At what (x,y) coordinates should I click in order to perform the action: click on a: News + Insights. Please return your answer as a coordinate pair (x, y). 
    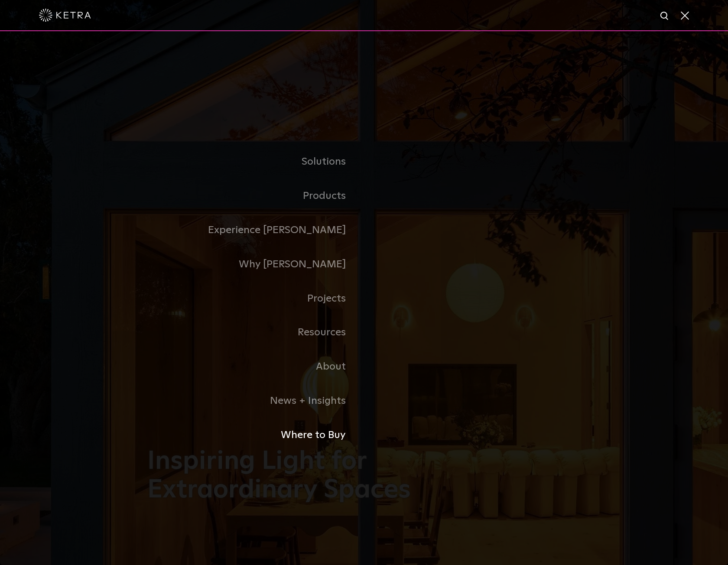
    Looking at the image, I should click on (256, 401).